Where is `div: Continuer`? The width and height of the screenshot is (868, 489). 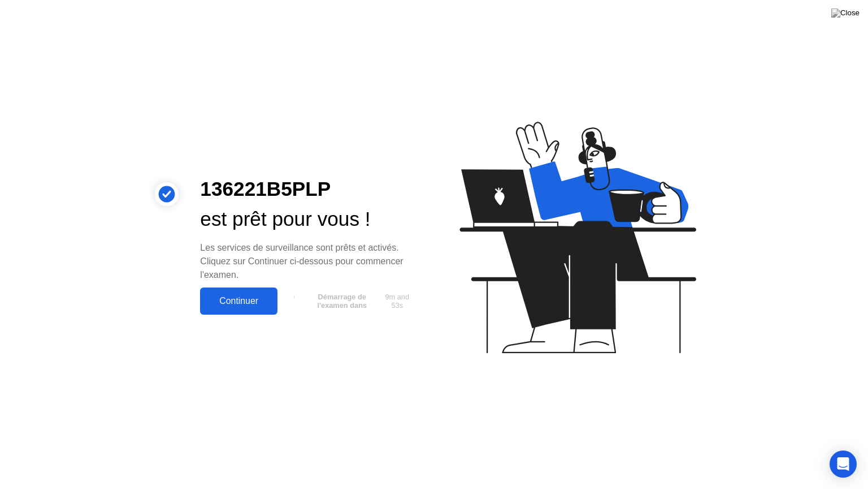 div: Continuer is located at coordinates (238, 301).